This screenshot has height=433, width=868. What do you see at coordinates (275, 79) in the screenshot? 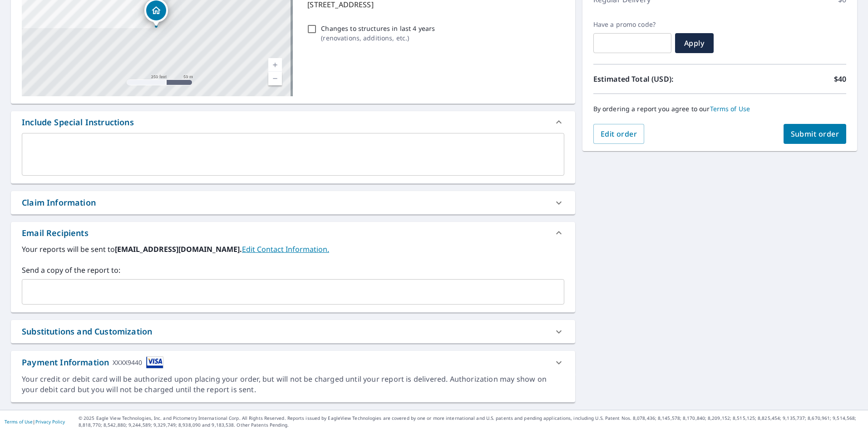
I see `a: Current Level 17, Zoom Out` at bounding box center [275, 79].